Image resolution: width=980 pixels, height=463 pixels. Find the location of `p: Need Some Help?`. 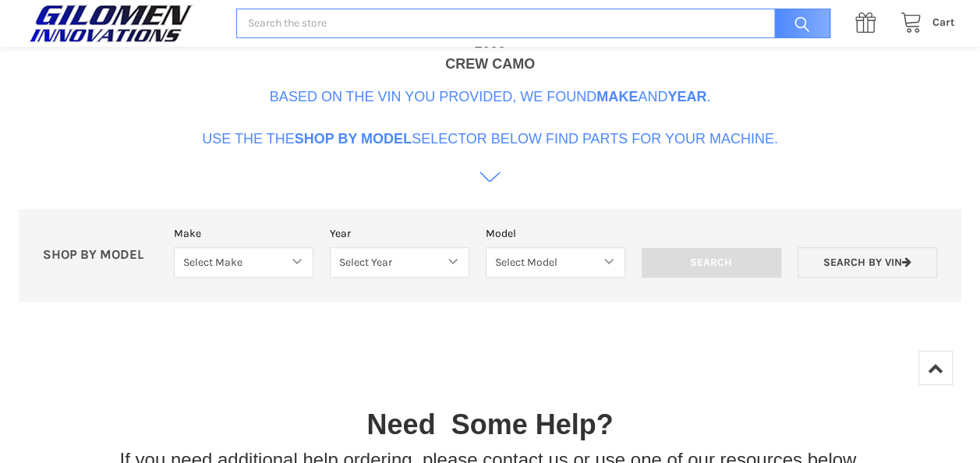

p: Need Some Help? is located at coordinates (490, 425).